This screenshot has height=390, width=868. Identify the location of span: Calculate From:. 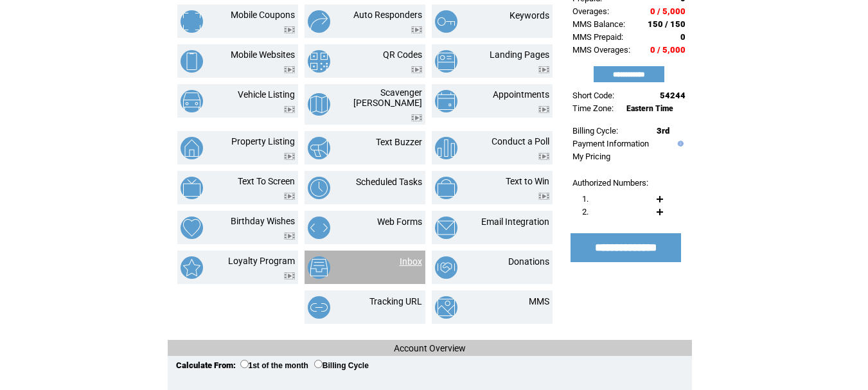
(205, 365).